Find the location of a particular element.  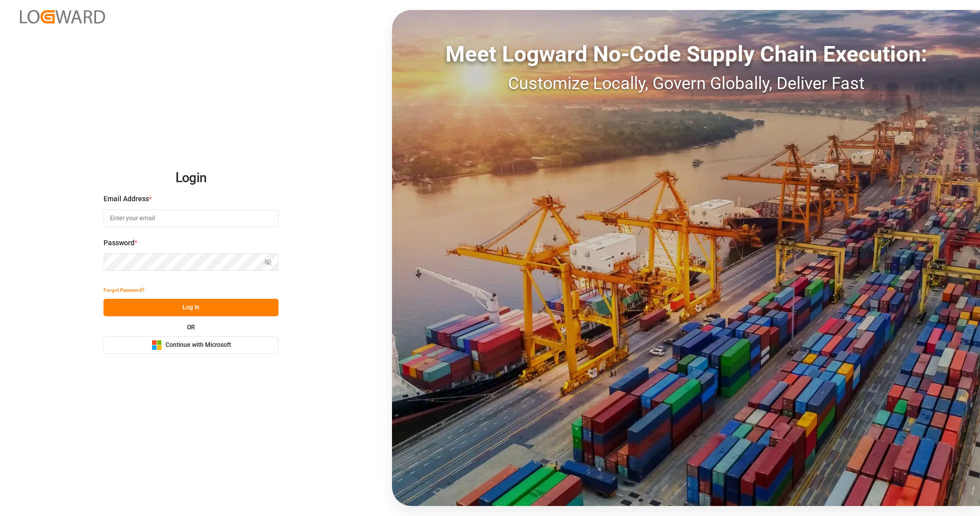

div: Customize Locally, Govern Globally, Deliver Fast is located at coordinates (686, 83).